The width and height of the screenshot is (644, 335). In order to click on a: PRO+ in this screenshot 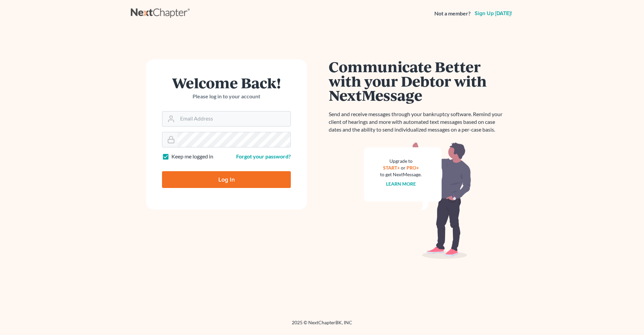, I will do `click(412, 168)`.